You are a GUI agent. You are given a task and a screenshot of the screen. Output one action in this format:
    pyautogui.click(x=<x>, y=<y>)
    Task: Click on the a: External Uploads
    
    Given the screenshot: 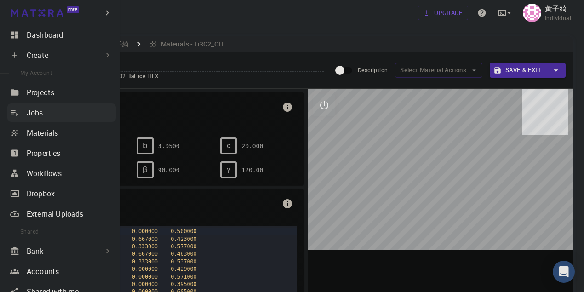 What is the action you would take?
    pyautogui.click(x=62, y=214)
    